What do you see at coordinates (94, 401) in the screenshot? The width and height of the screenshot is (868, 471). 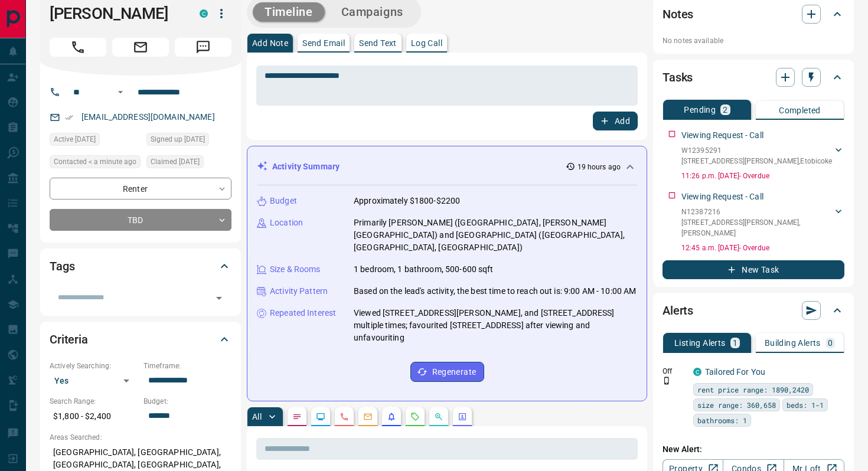 I see `p: Search Range:` at bounding box center [94, 401].